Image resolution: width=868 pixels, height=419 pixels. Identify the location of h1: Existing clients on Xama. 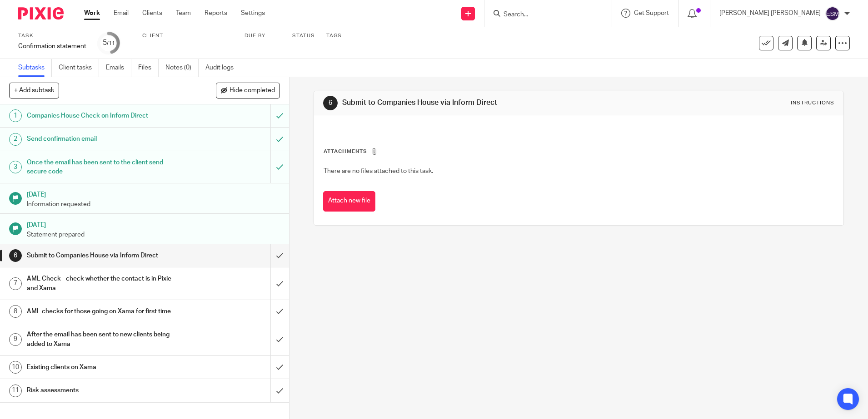
(105, 368).